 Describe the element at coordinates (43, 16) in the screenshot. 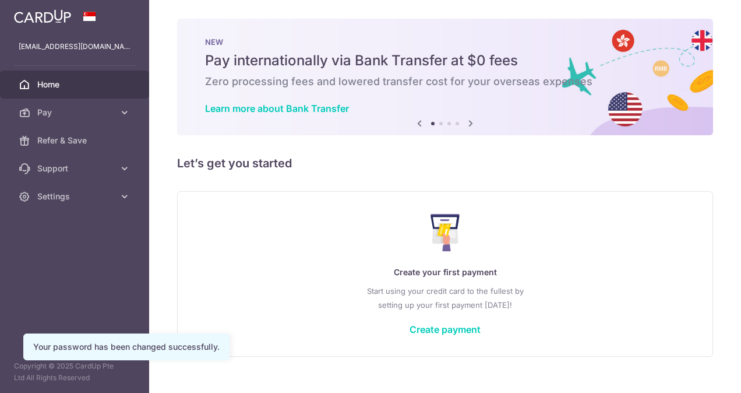

I see `img: CardUp` at that location.